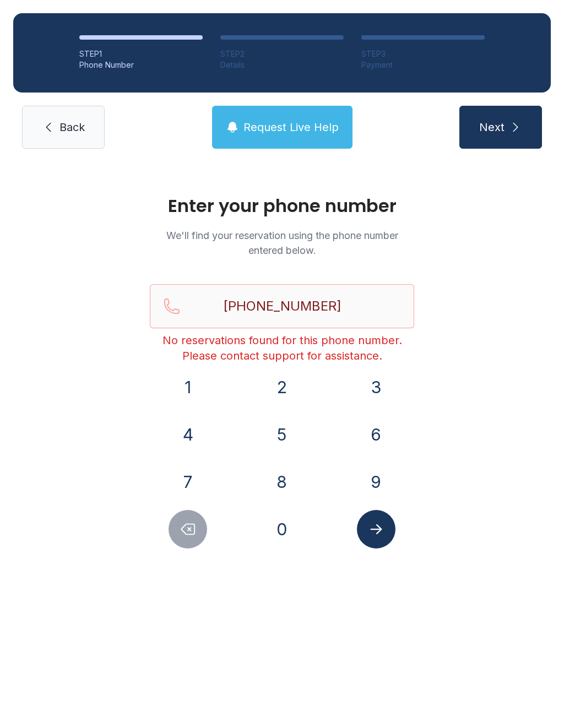 The image size is (564, 728). Describe the element at coordinates (423, 65) in the screenshot. I see `div: Payment` at that location.